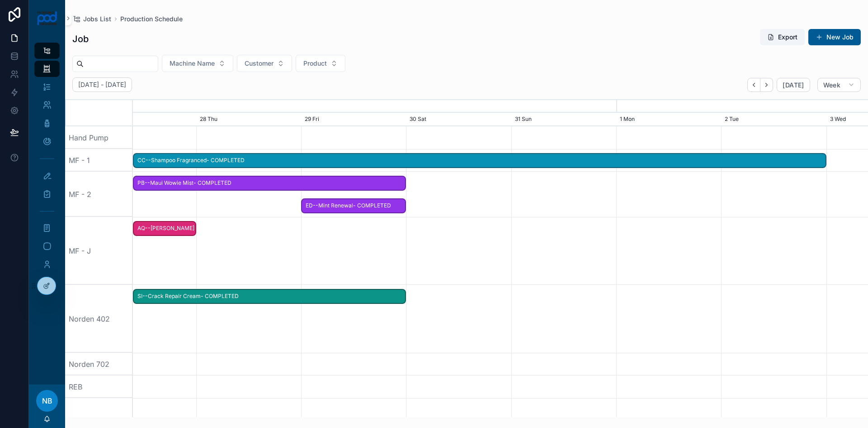  I want to click on div: SI--Crack Repair Cream- COMPLETED, so click(270, 296).